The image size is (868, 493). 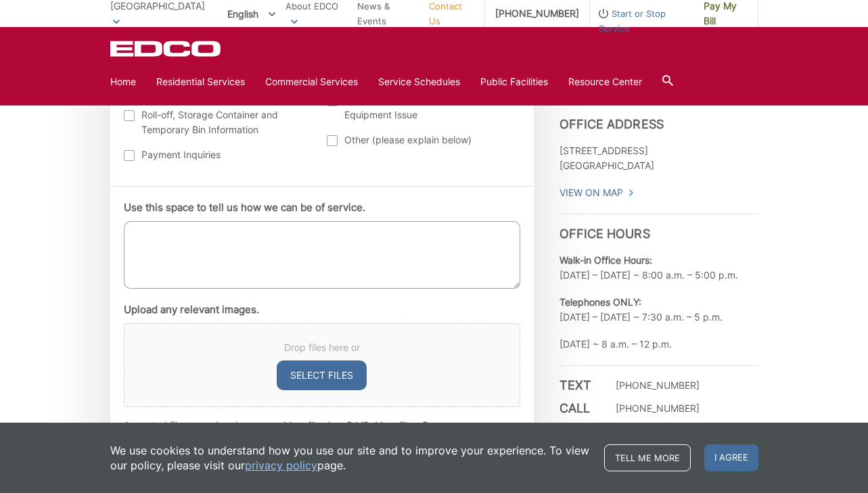 I want to click on a: privacy policy, so click(x=281, y=465).